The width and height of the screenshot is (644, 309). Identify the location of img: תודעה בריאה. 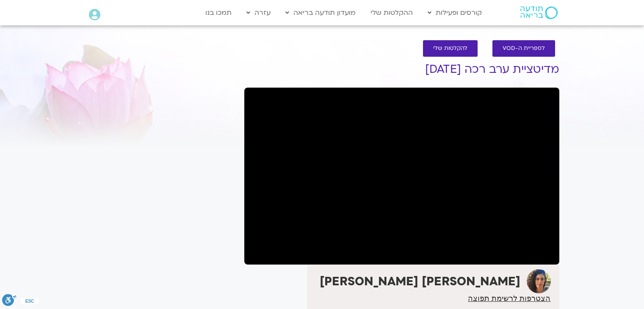
(539, 13).